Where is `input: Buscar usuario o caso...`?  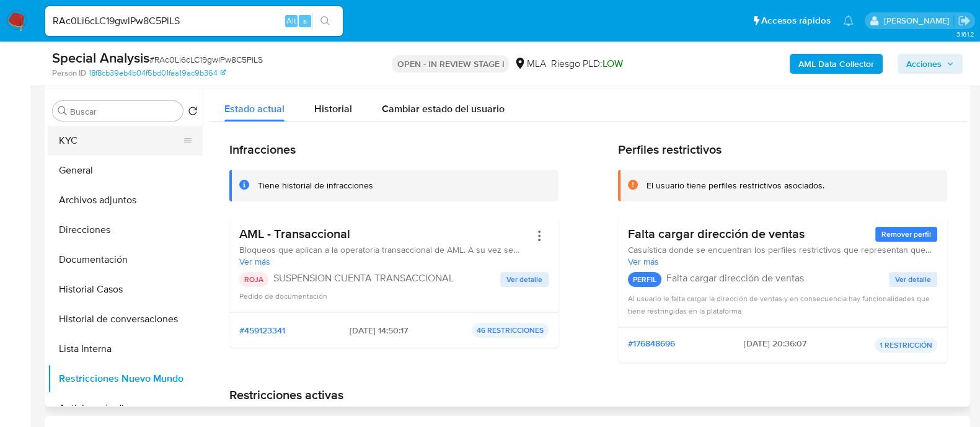
input: Buscar usuario o caso... is located at coordinates (194, 21).